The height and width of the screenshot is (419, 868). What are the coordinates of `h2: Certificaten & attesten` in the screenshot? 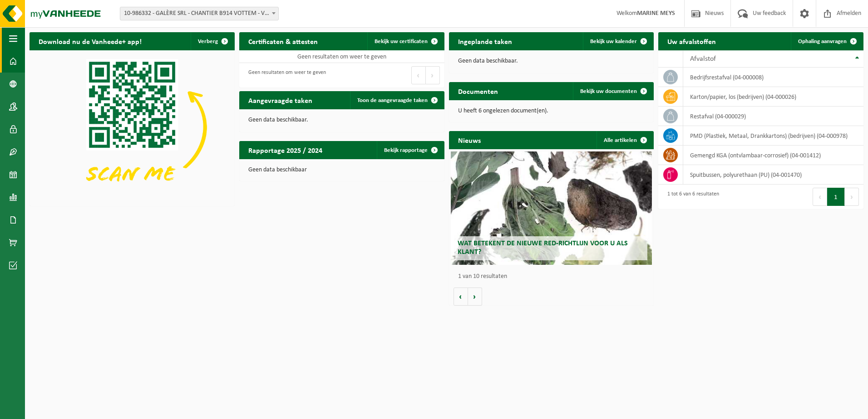 It's located at (283, 41).